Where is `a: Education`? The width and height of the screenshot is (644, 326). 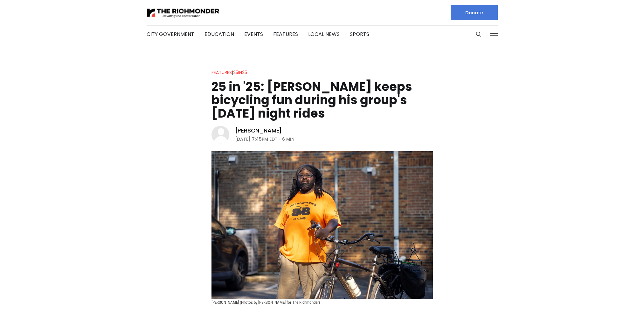
a: Education is located at coordinates (219, 34).